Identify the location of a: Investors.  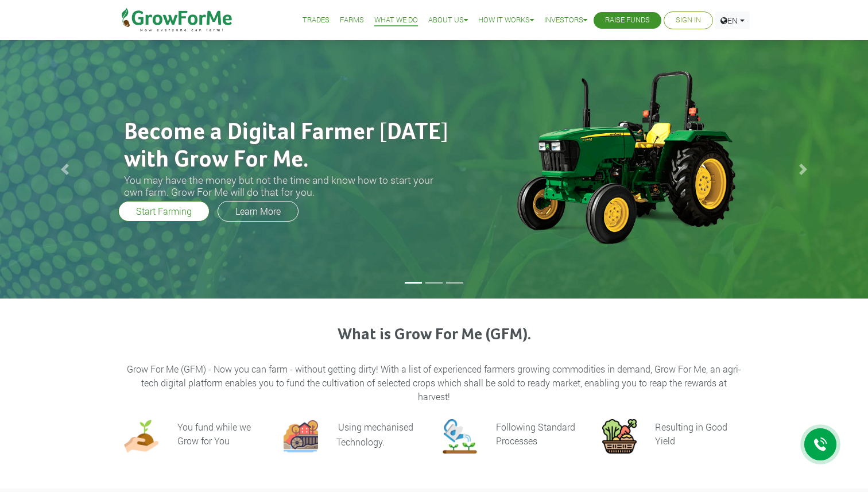
(565, 20).